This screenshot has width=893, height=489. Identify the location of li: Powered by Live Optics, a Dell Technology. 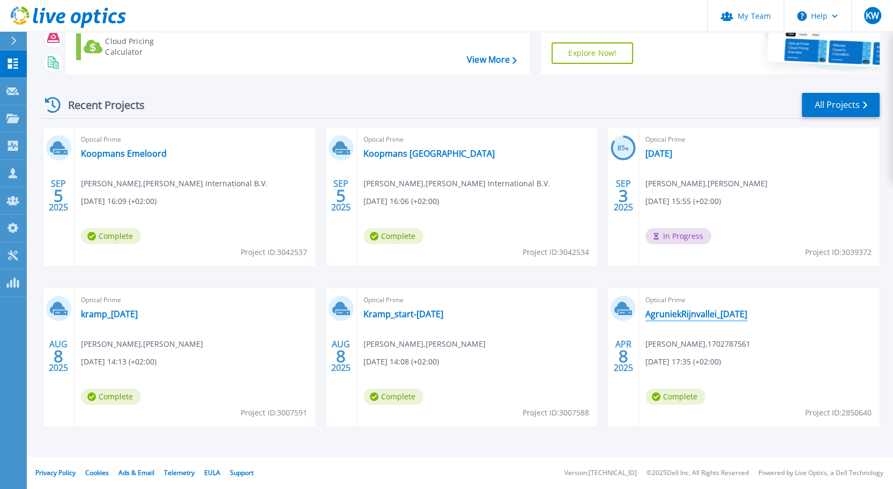
(821, 472).